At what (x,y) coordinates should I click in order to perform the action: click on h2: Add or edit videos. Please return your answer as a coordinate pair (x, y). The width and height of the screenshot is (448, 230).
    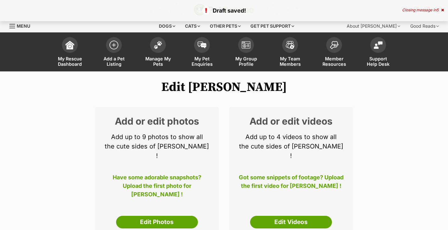
    Looking at the image, I should click on (291, 121).